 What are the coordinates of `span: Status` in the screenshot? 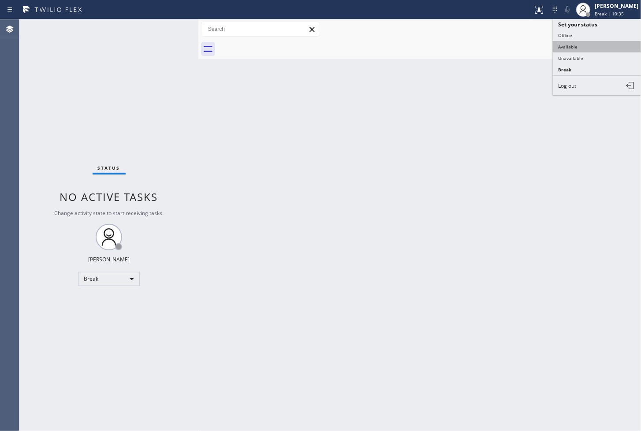 It's located at (109, 168).